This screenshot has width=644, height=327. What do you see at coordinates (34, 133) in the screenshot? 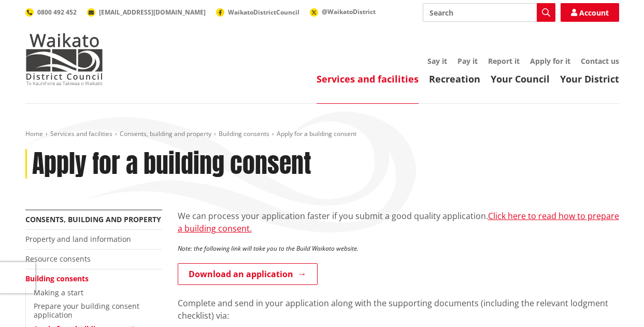
I see `a: Home` at bounding box center [34, 133].